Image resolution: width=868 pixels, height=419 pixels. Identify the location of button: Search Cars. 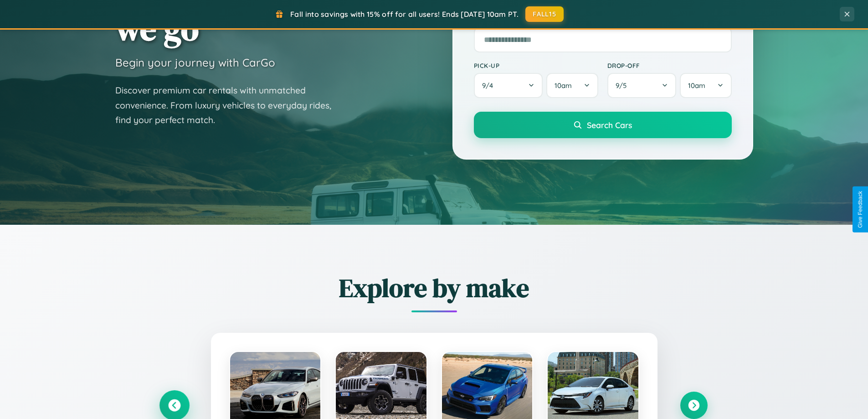
(603, 125).